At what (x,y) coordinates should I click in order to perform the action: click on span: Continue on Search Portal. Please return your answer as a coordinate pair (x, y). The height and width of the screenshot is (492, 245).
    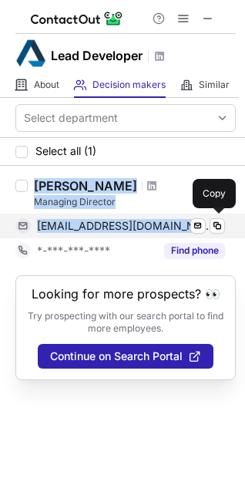
    Looking at the image, I should click on (117, 357).